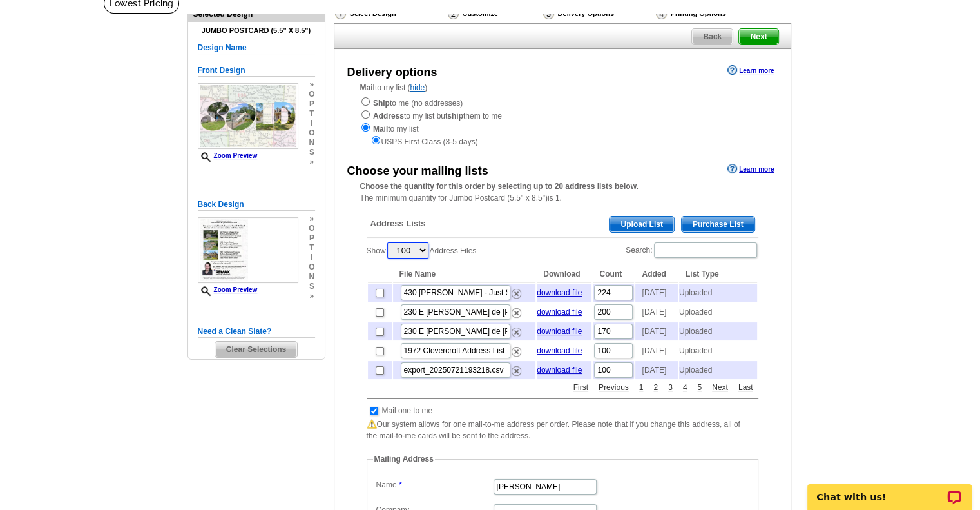 The width and height of the screenshot is (980, 510). What do you see at coordinates (563, 141) in the screenshot?
I see `div: USPS First Class (3-5 days)` at bounding box center [563, 141].